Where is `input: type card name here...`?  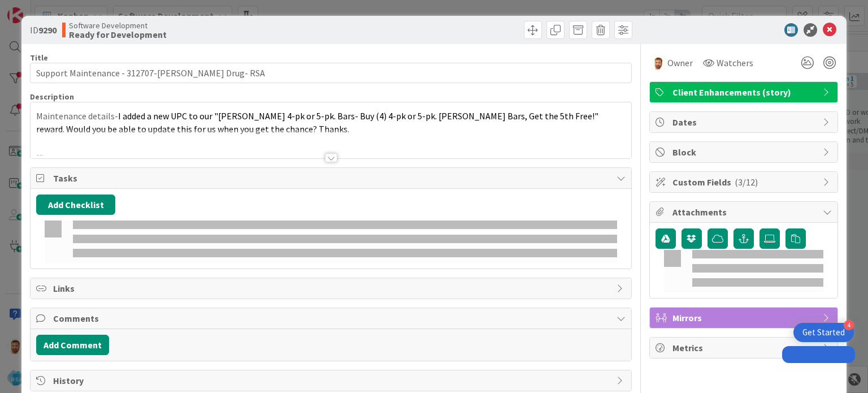 input: type card name here... is located at coordinates (330, 73).